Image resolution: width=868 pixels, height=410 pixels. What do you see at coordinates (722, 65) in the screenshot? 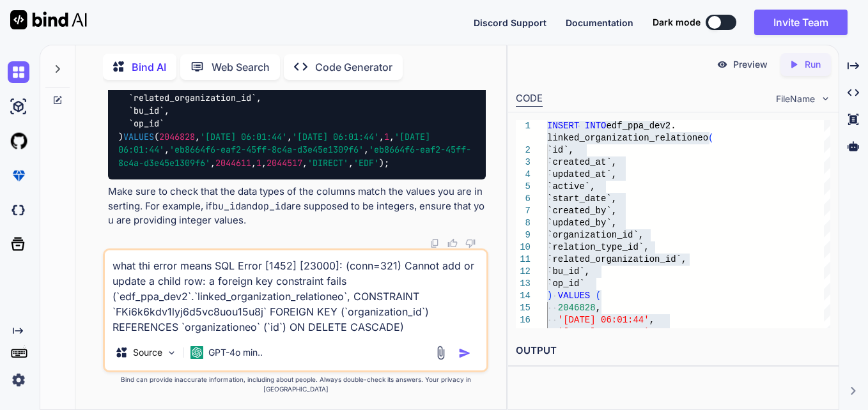
I see `img: preview` at bounding box center [722, 65].